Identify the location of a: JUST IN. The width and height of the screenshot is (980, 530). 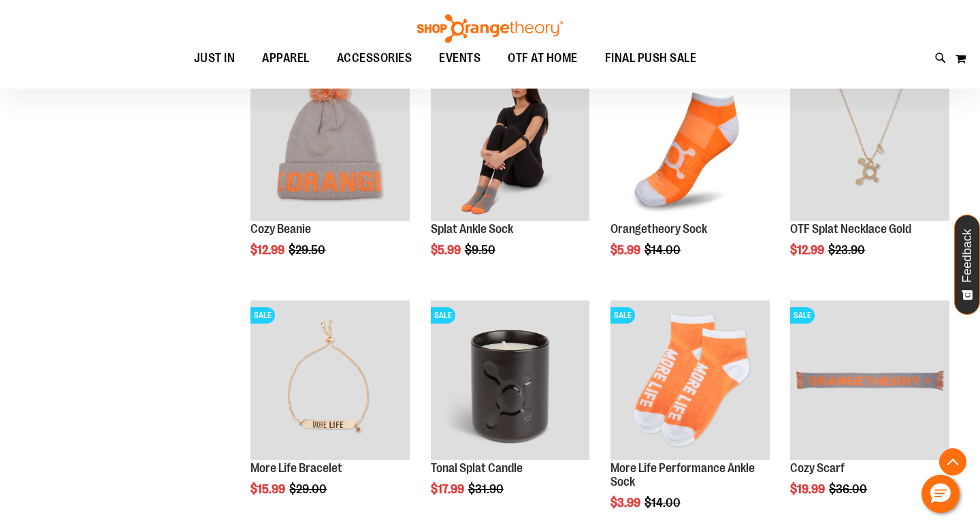
(215, 59).